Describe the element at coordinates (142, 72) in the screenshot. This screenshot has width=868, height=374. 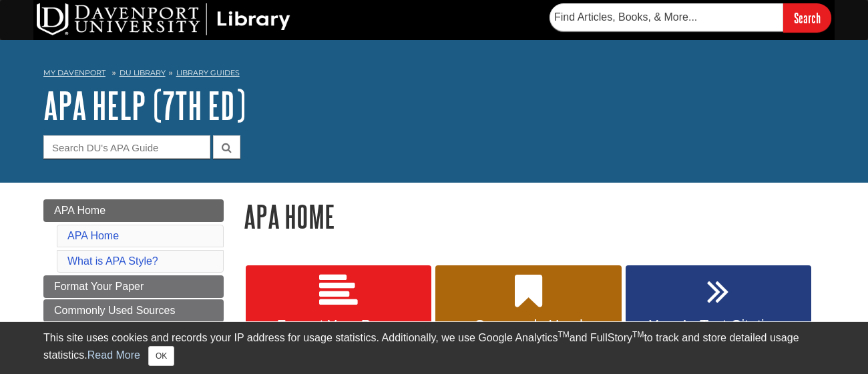
I see `a: DU Library` at that location.